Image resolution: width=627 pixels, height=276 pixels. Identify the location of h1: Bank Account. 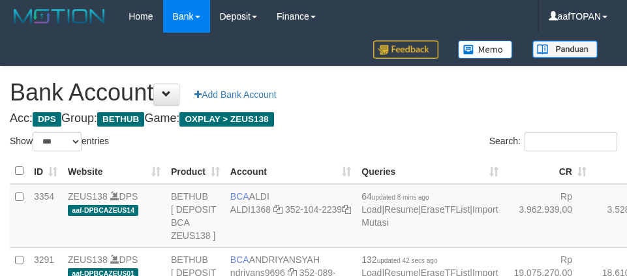
(313, 93).